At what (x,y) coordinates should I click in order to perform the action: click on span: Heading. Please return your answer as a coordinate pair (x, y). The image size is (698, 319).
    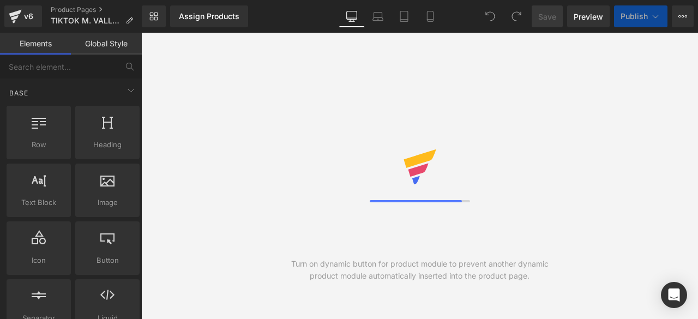
    Looking at the image, I should click on (107, 145).